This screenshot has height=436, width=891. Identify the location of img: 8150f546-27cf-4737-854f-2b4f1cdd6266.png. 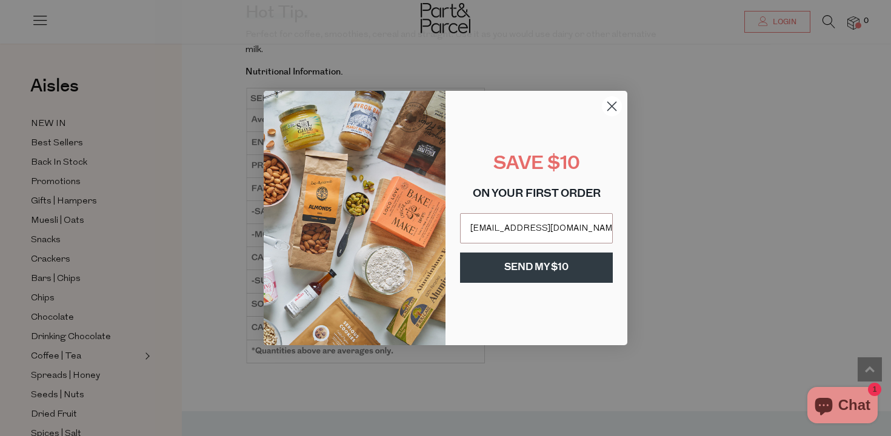
(355, 218).